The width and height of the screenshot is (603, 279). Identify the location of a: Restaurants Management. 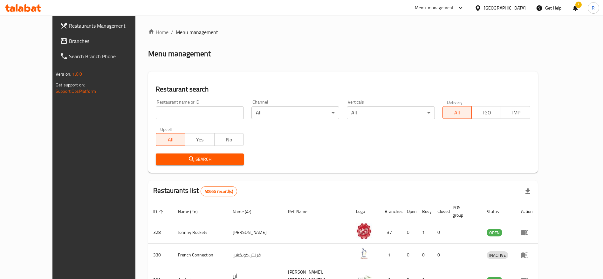
(104, 26).